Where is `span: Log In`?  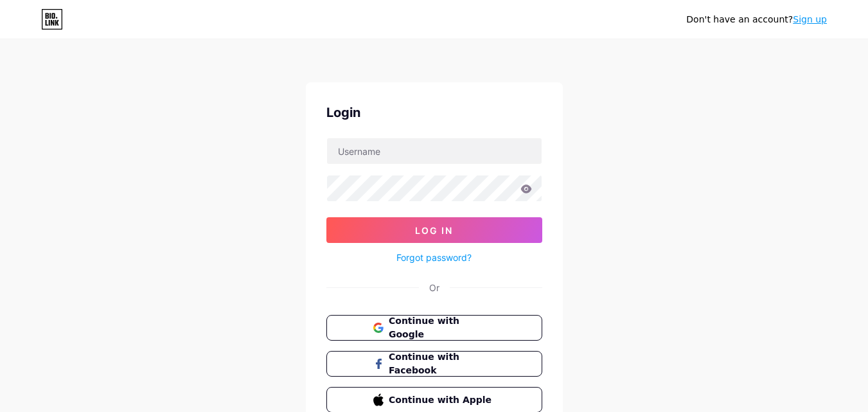 span: Log In is located at coordinates (434, 230).